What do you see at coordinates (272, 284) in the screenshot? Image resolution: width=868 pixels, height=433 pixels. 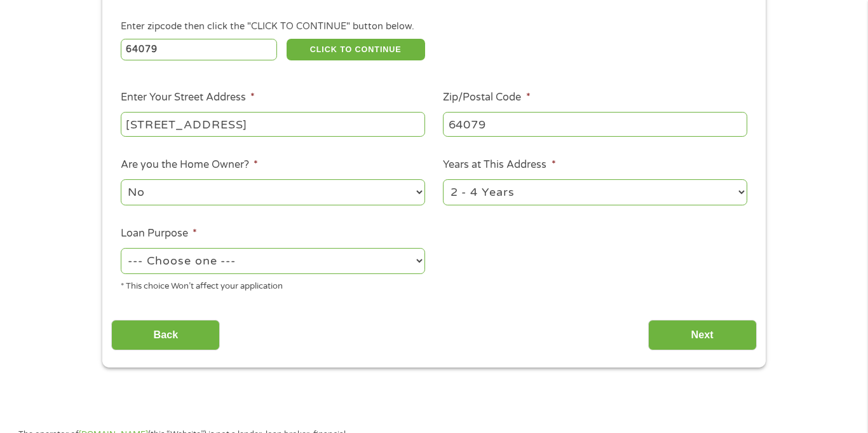 I see `div: * This choice Won’t affect your application` at bounding box center [272, 284].